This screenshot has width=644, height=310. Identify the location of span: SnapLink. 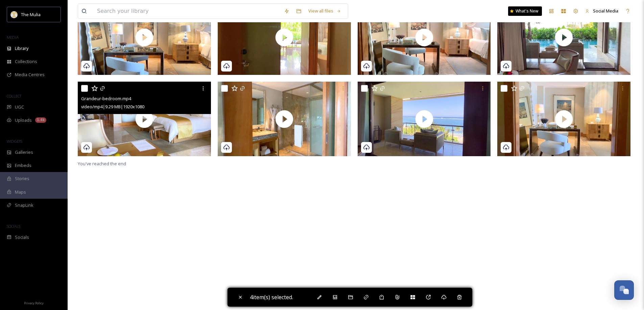
(24, 205).